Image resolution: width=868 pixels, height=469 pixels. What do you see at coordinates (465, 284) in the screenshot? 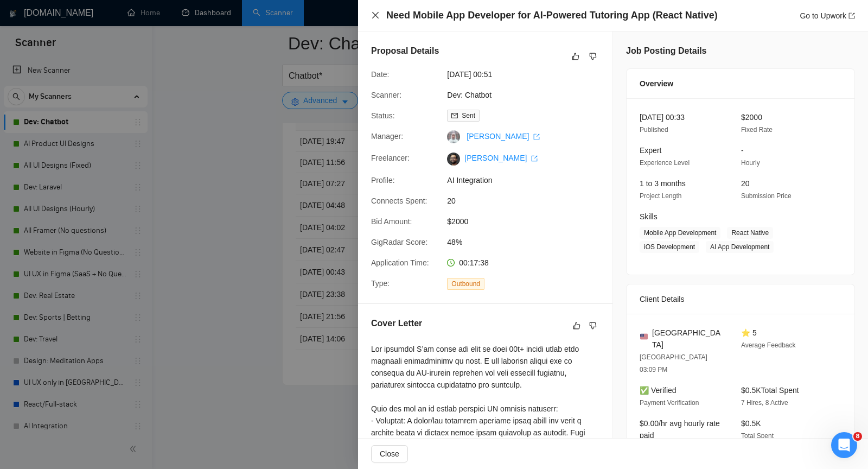
I see `span: Outbound` at bounding box center [465, 284].